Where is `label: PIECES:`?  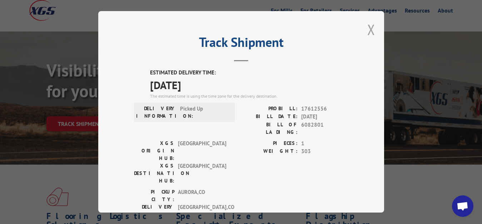 label: PIECES: is located at coordinates (270, 143).